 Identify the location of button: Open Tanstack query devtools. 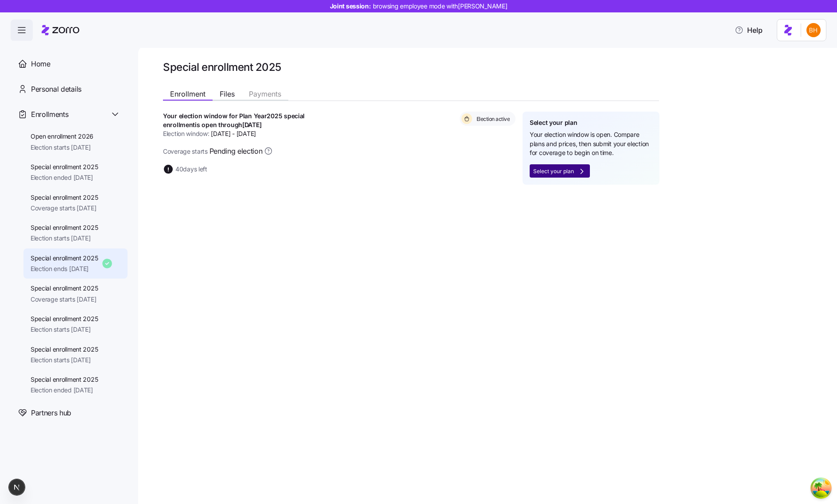
(821, 488).